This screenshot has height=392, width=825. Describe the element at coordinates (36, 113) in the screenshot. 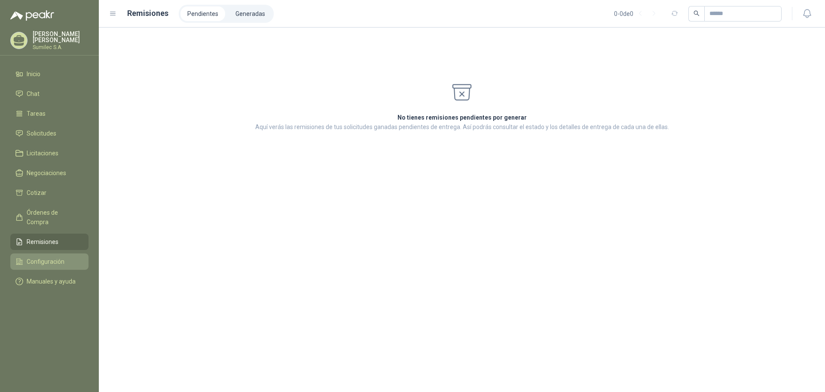

I see `span: Tareas` at that location.